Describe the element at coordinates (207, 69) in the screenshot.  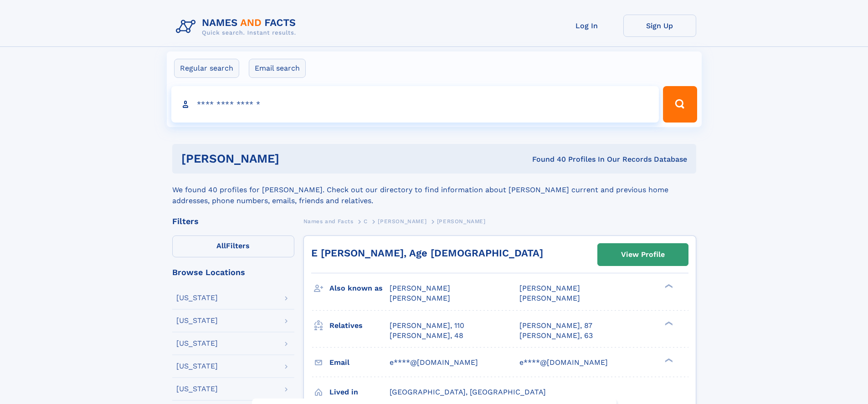
I see `label: Regular search` at that location.